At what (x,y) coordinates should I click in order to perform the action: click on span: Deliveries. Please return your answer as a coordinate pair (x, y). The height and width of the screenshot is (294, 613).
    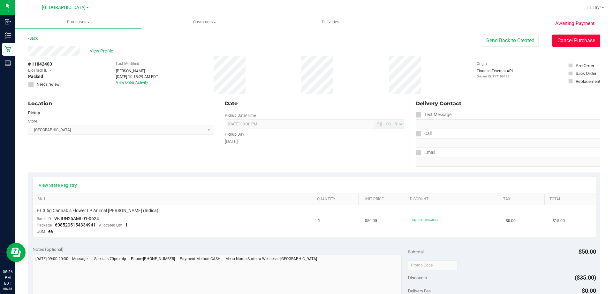
    Looking at the image, I should click on (331, 22).